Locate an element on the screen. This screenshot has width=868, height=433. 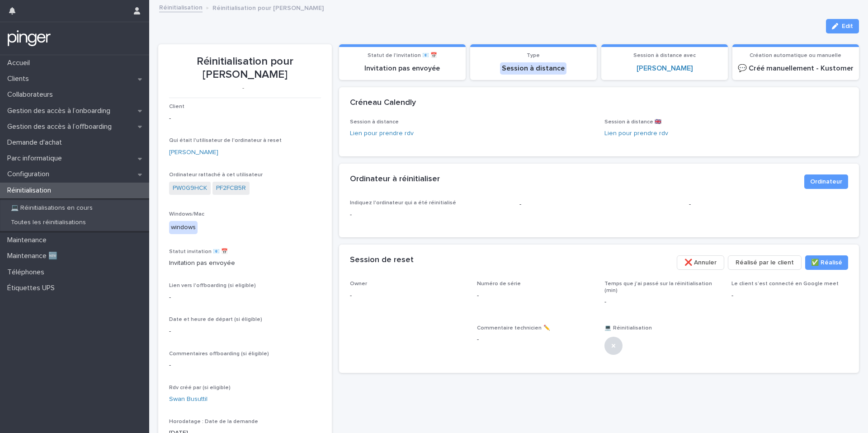
div: windows is located at coordinates (183, 228).